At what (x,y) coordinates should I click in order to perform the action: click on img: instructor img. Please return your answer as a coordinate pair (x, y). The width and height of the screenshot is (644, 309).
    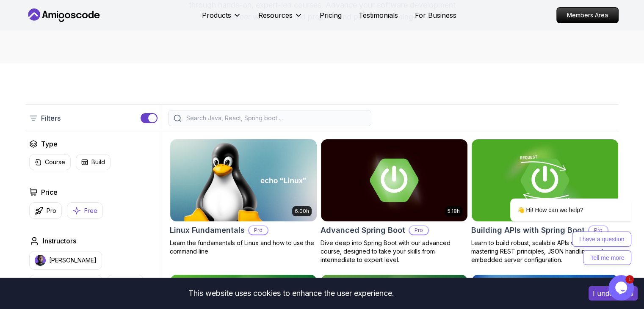
    Looking at the image, I should click on (40, 260).